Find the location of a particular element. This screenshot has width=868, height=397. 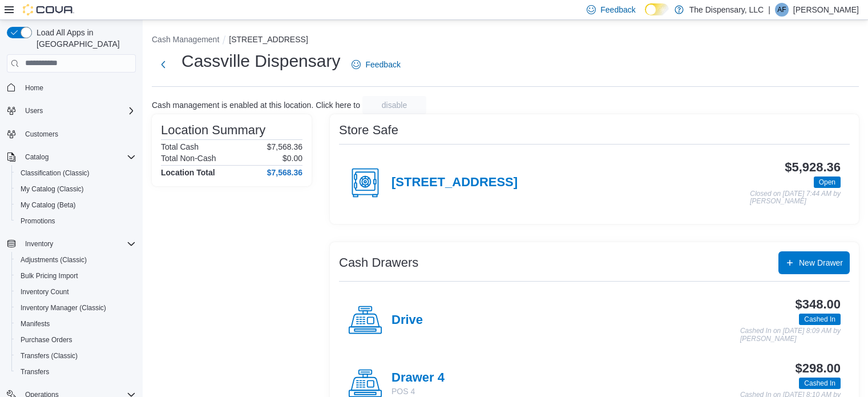

a: Transfers is located at coordinates (35, 372).